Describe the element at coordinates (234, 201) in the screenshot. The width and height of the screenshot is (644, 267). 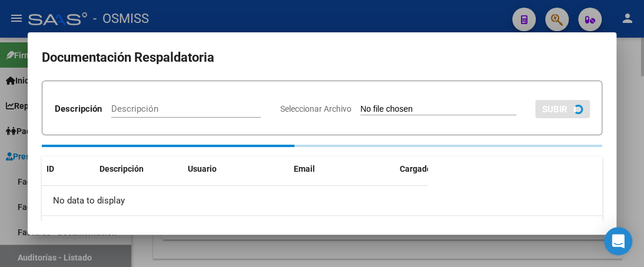
I see `div: No data to display` at that location.